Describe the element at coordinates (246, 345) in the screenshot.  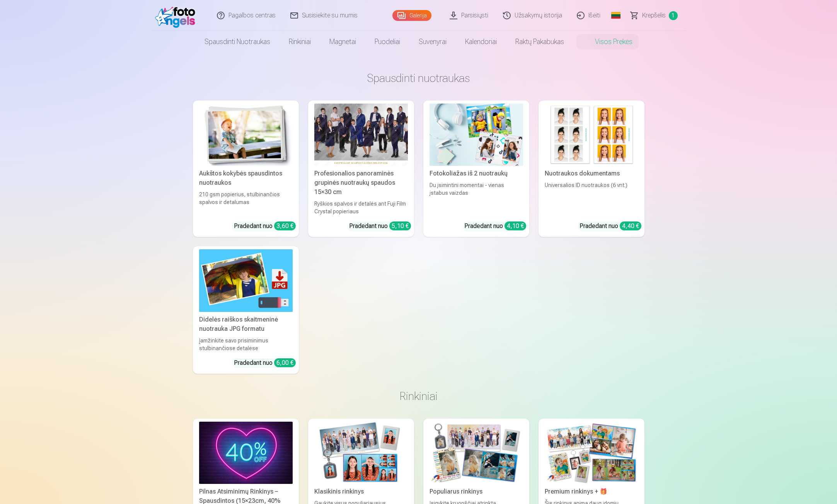
I see `div: Įamžinkite savo prisiminimus stulbinančiose detalėse` at that location.